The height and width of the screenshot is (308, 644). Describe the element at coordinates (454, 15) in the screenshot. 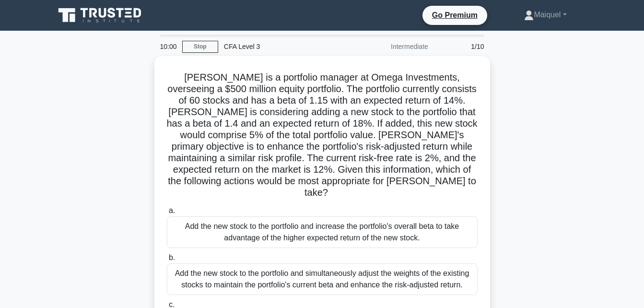

I see `a: Go Premium` at that location.